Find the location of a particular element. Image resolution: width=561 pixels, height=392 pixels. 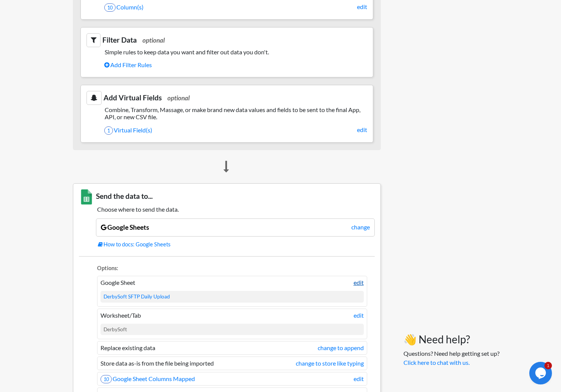

a: Google Sheets is located at coordinates (125, 227).